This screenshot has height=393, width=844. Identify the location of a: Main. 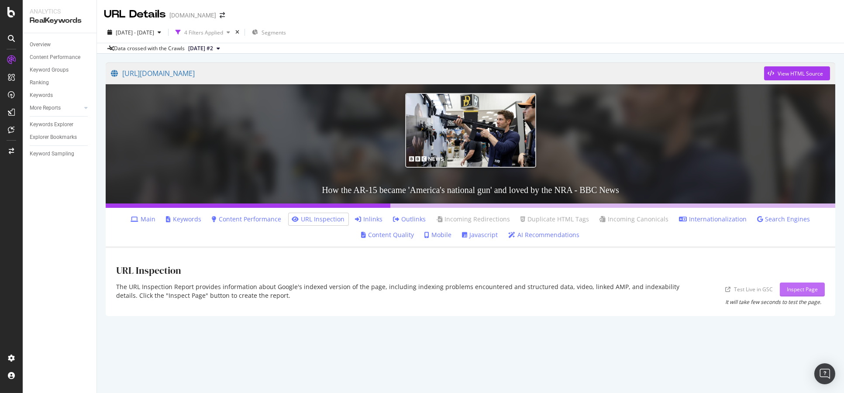
(143, 219).